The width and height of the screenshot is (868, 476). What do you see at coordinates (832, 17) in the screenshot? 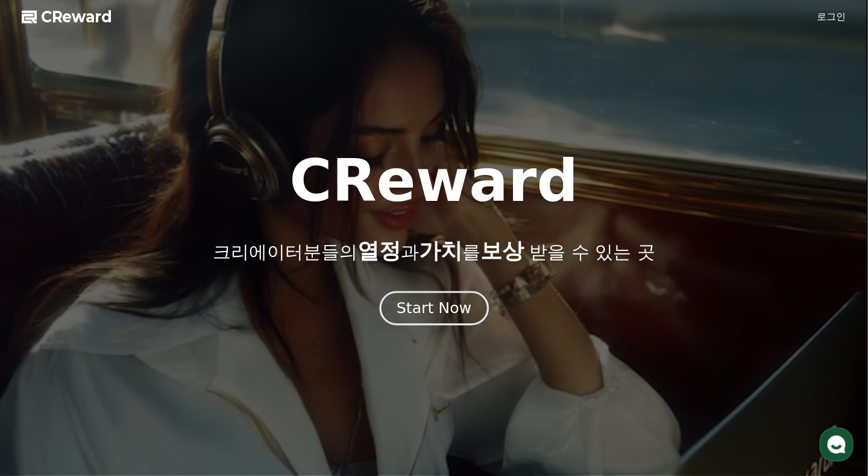
I see `a: 로그인` at bounding box center [832, 17].